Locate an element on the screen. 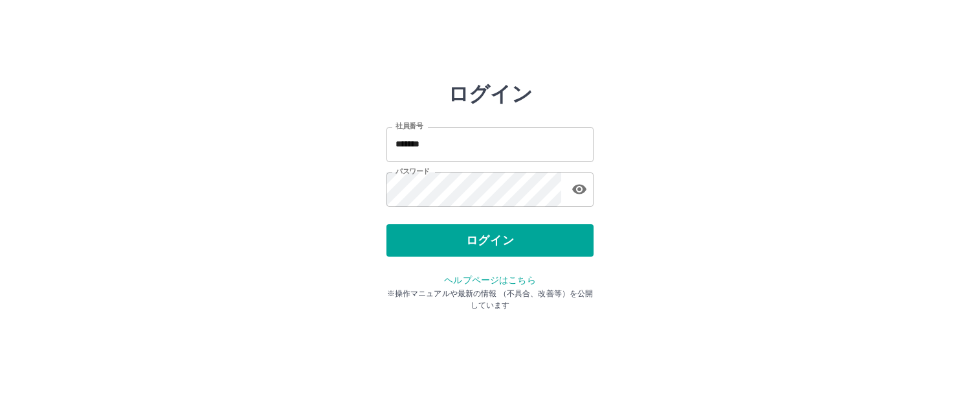  a: ヘルプページはこちら is located at coordinates (489, 280).